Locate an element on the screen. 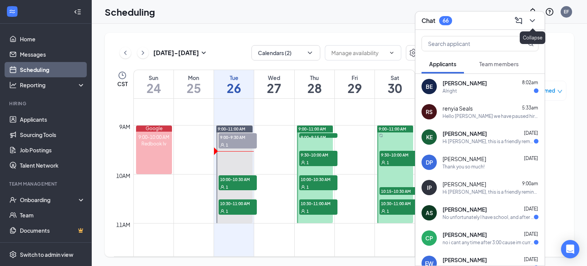  span: 9:00am is located at coordinates (530, 183).